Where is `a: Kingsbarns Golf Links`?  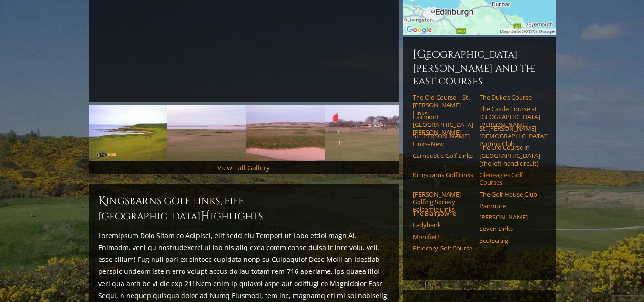 a: Kingsbarns Golf Links is located at coordinates (442, 175).